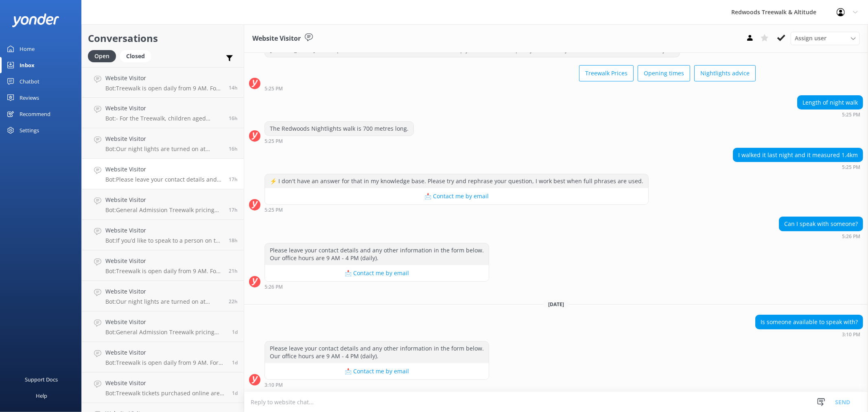 This screenshot has width=868, height=412. What do you see at coordinates (234, 88) in the screenshot?
I see `span: 05:17pm 19-Aug-2025 (UTC +12:00) Pacific/Auckland` at bounding box center [234, 88].